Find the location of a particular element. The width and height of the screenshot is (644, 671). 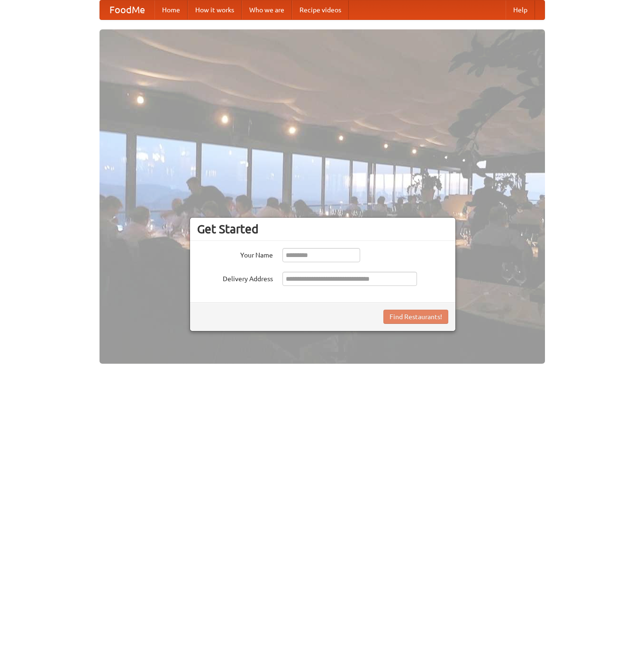

a: How it works is located at coordinates (215, 10).